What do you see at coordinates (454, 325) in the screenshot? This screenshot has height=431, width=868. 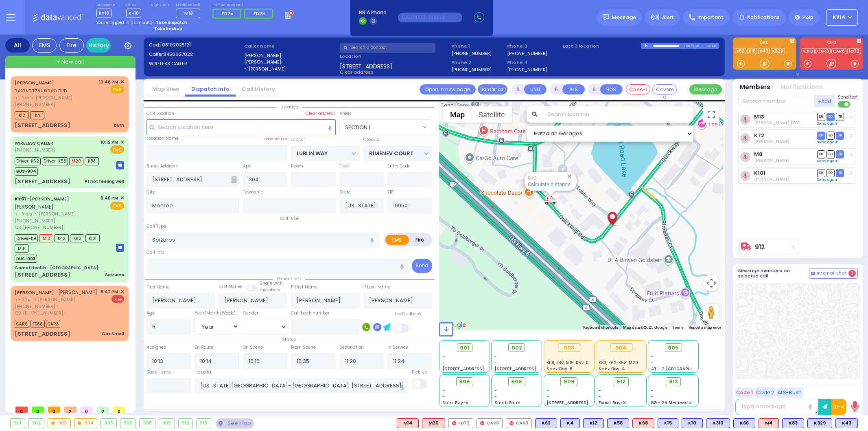 I see `img: Google` at bounding box center [454, 325].